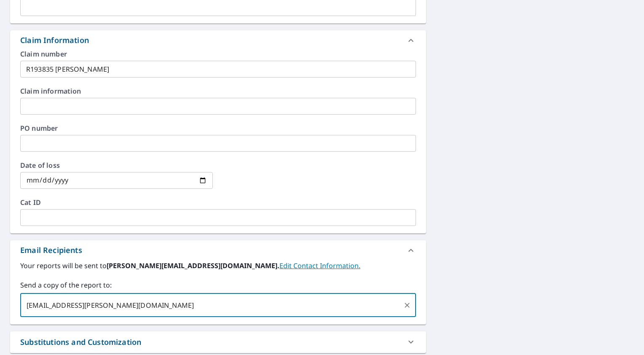 This screenshot has height=355, width=644. Describe the element at coordinates (218, 91) in the screenshot. I see `label: Claim information` at that location.